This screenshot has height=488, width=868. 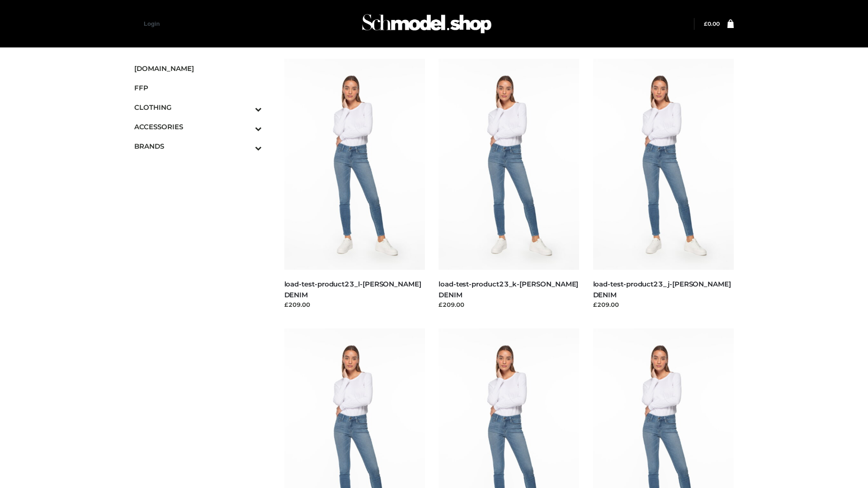 What do you see at coordinates (427, 24) in the screenshot?
I see `img: Schmodel Admin 964` at bounding box center [427, 24].